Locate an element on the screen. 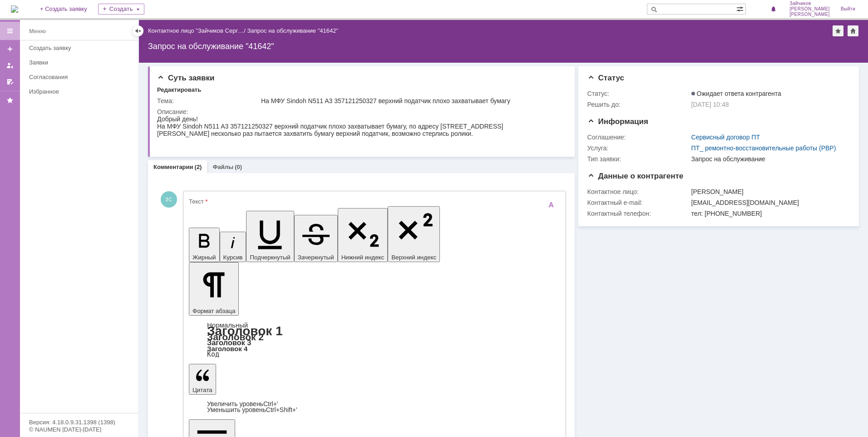  div: Версия: 4.18.0.9.31.1398 (1398) is located at coordinates (79, 422).